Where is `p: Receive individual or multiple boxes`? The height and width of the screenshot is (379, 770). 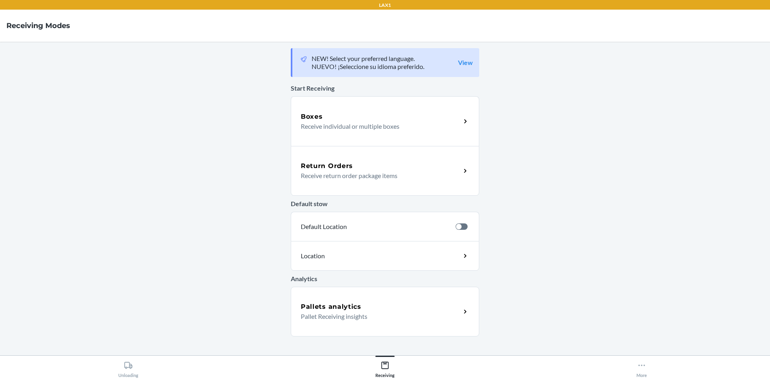
p: Receive individual or multiple boxes is located at coordinates (377, 126).